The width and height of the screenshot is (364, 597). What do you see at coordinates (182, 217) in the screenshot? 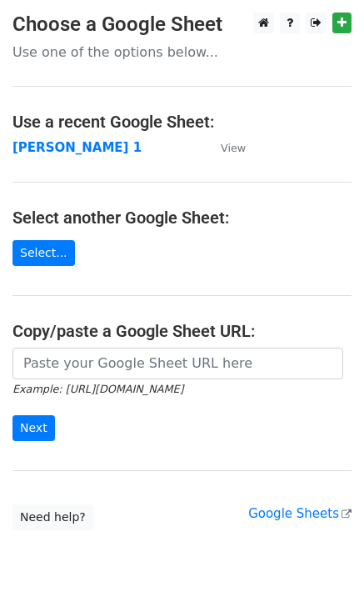
I see `h4: Select another Google Sheet:` at bounding box center [182, 217].